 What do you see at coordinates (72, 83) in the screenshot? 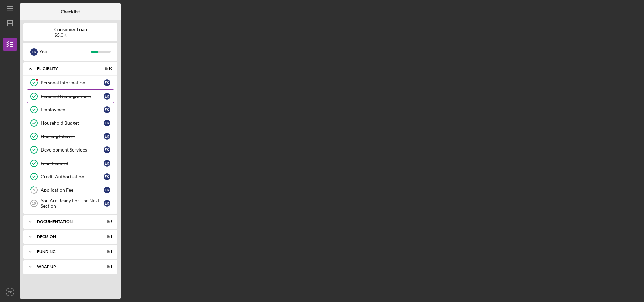
I see `div: Personal Information` at bounding box center [72, 83].